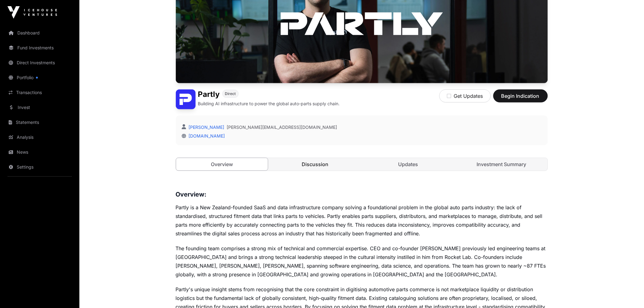 Image resolution: width=644 pixels, height=308 pixels. I want to click on a: Overview, so click(222, 164).